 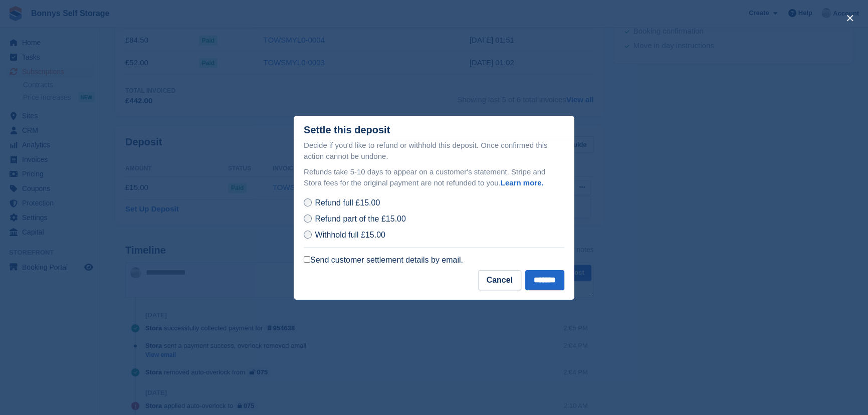 I want to click on button: close, so click(x=850, y=18).